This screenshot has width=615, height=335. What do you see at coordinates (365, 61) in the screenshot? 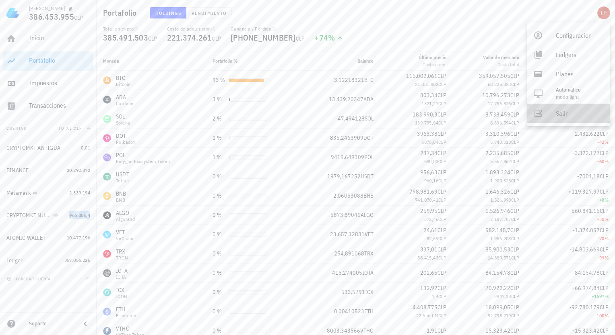
I see `span: Balance` at bounding box center [365, 61].